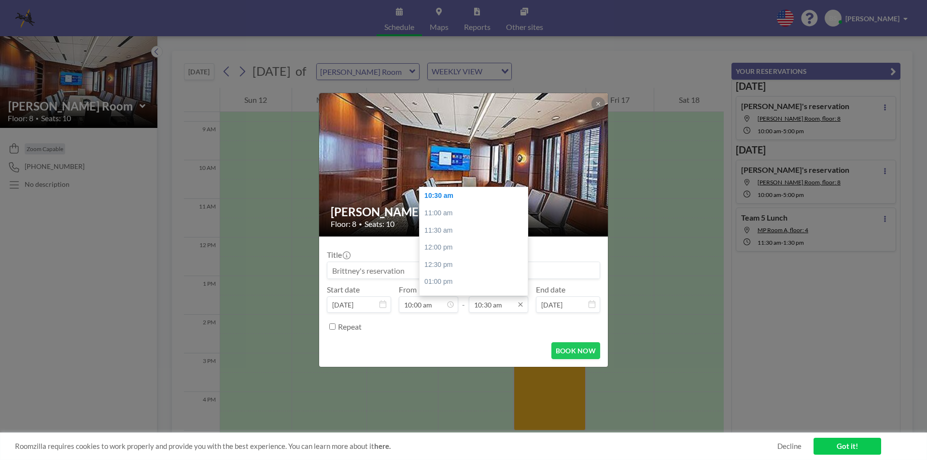  I want to click on a: Got it!, so click(847, 446).